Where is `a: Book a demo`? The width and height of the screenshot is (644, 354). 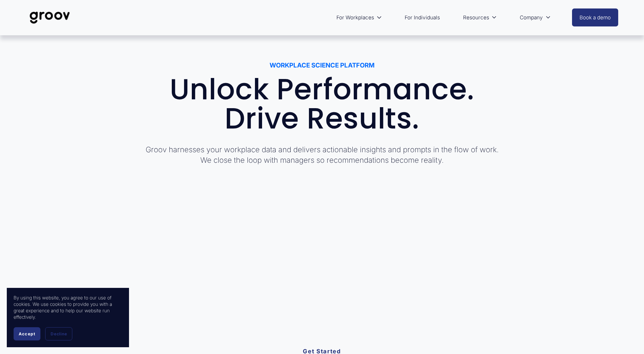 a: Book a demo is located at coordinates (595, 17).